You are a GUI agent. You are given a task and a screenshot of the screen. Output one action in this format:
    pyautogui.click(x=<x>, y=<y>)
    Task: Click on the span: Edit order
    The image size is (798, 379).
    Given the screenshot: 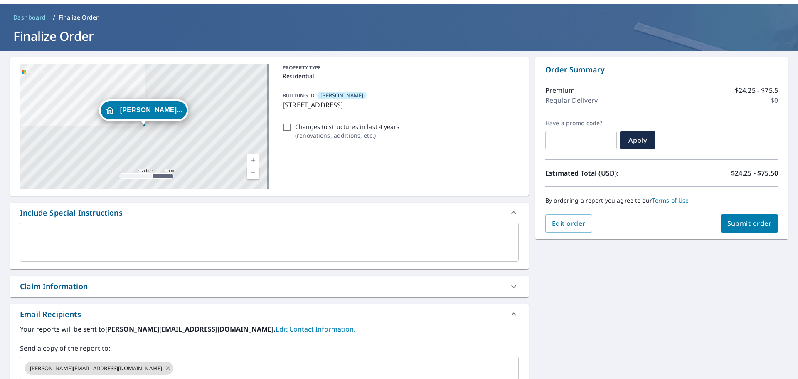 What is the action you would take?
    pyautogui.click(x=568, y=223)
    